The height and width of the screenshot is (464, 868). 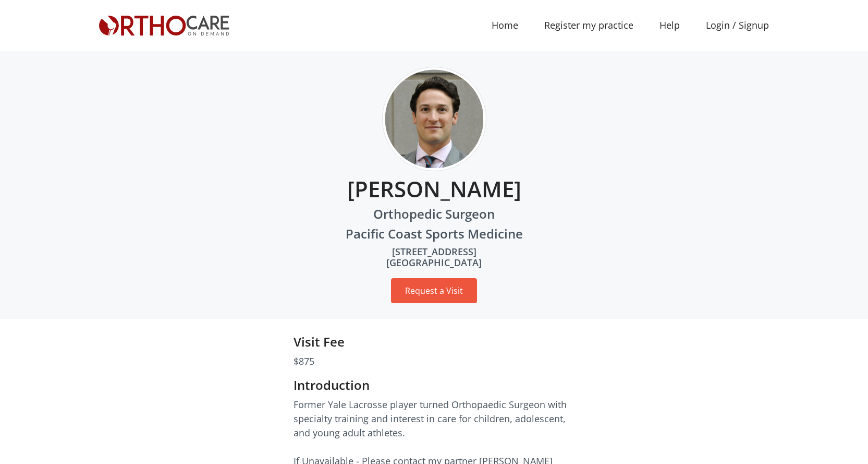 I want to click on a: Home, so click(x=504, y=25).